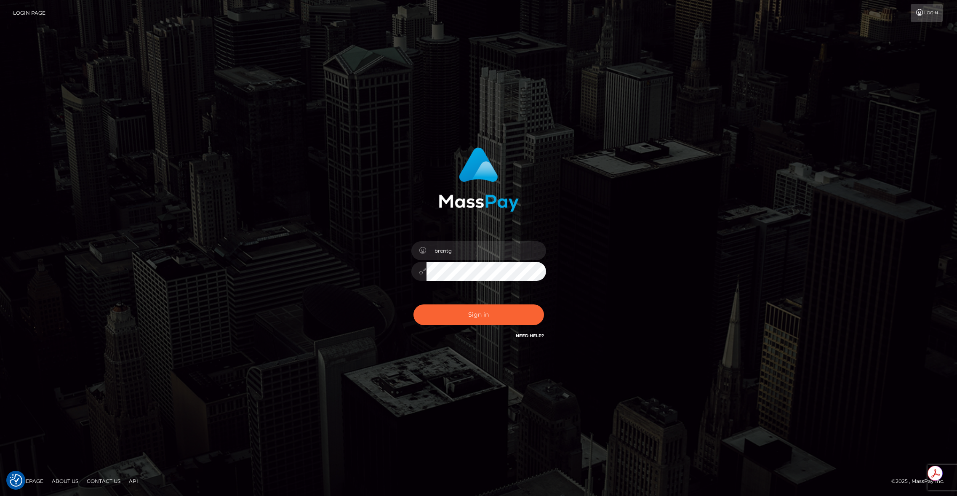  What do you see at coordinates (29, 13) in the screenshot?
I see `a: Login Page` at bounding box center [29, 13].